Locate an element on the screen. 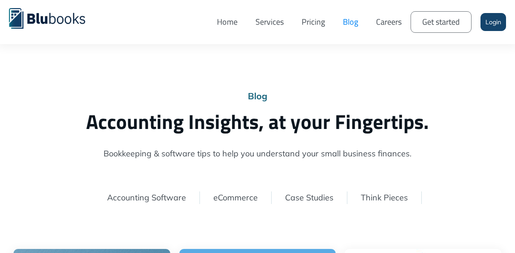 The height and width of the screenshot is (253, 515). a: Case Studies is located at coordinates (310, 197).